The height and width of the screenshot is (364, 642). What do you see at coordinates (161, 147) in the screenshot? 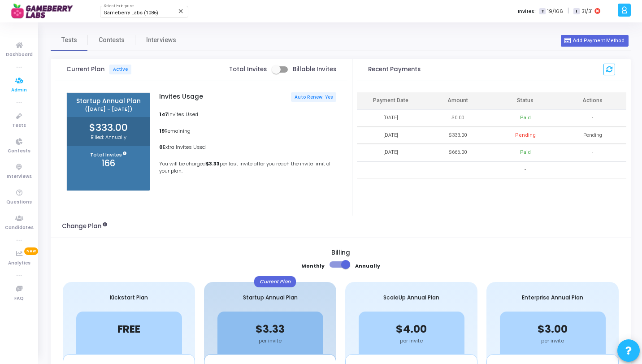
I see `b: 0` at bounding box center [161, 147].